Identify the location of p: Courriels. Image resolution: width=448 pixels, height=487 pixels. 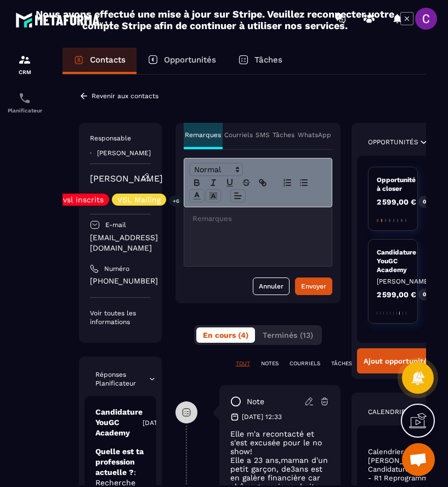
(239, 135).